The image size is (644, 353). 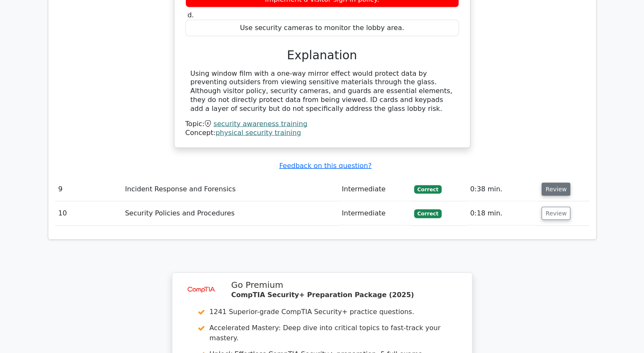 What do you see at coordinates (322, 55) in the screenshot?
I see `h3: Explanation` at bounding box center [322, 55].